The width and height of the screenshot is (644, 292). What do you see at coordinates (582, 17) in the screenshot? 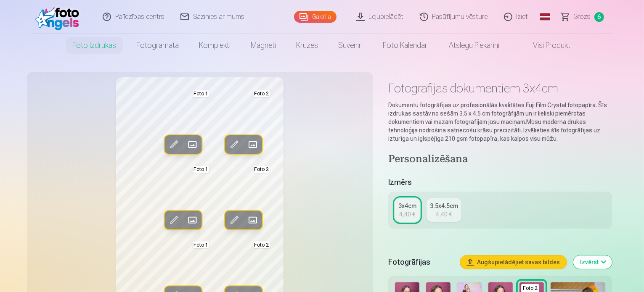
I see `span: Grozs` at bounding box center [582, 17].